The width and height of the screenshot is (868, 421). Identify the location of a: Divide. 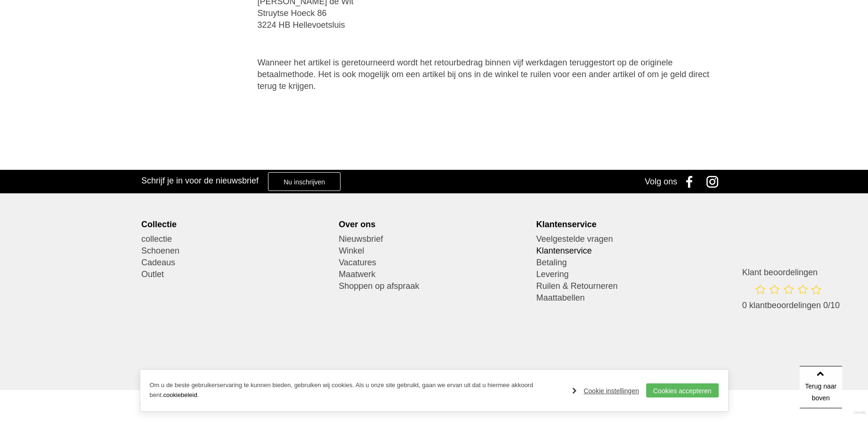
(859, 413).